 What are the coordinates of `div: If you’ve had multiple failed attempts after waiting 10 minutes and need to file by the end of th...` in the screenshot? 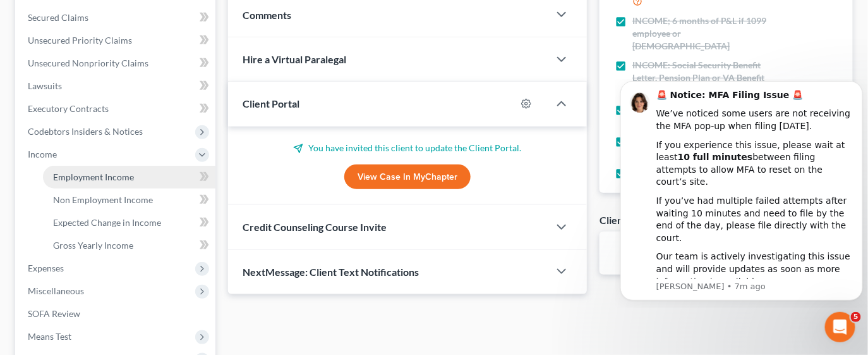 It's located at (140, 141).